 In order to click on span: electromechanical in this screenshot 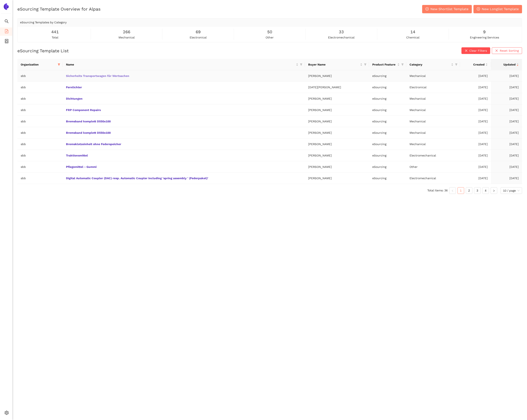, I will do `click(341, 37)`.